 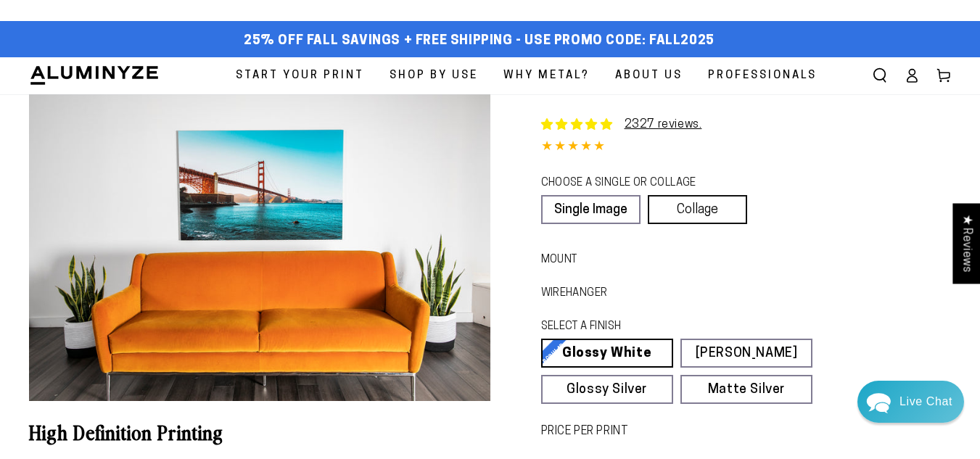 What do you see at coordinates (434, 75) in the screenshot?
I see `span: Shop By Use` at bounding box center [434, 75].